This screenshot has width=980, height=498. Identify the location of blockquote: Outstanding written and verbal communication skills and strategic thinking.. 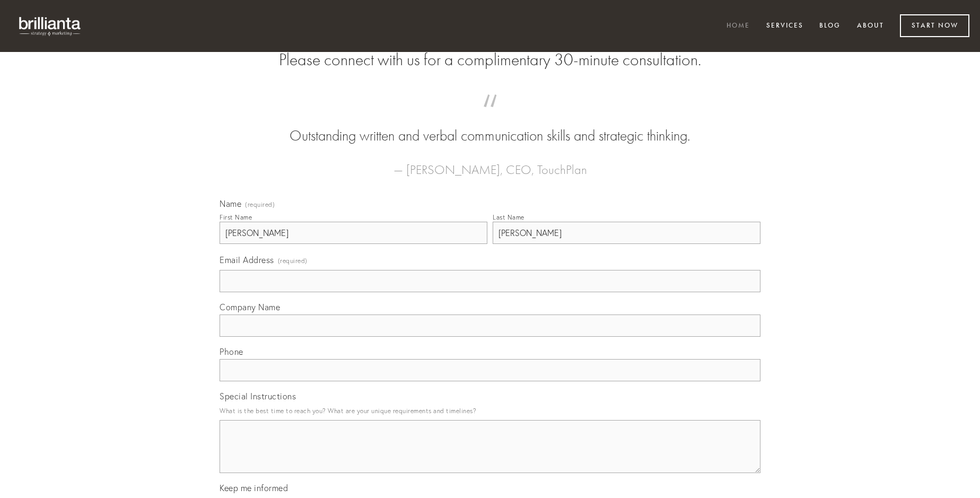
(490, 125).